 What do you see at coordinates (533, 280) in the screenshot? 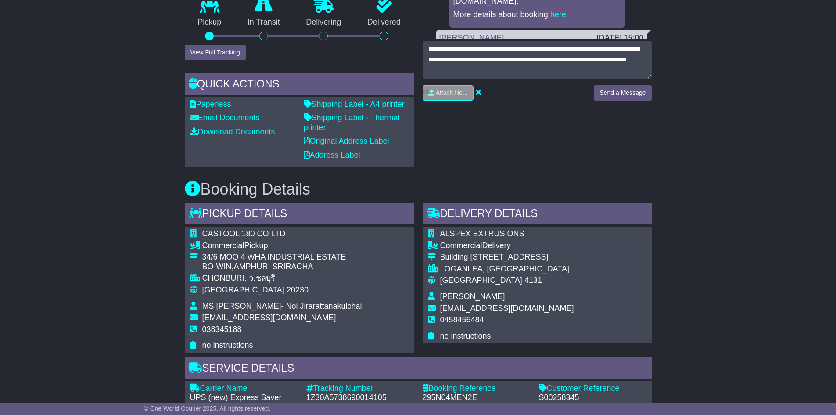
I see `span: 4131` at bounding box center [533, 280].